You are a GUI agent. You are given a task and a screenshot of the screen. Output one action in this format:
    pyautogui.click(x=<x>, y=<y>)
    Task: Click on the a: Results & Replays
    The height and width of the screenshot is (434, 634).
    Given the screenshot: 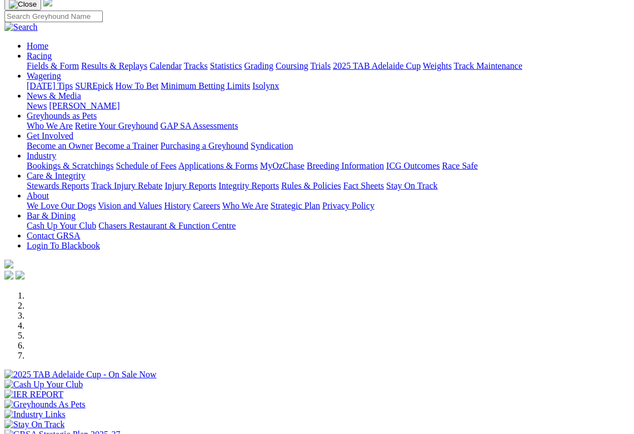 What is the action you would take?
    pyautogui.click(x=114, y=66)
    